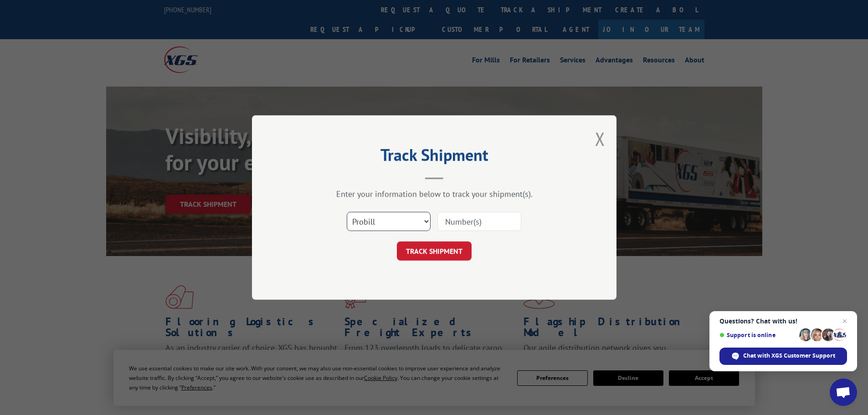  What do you see at coordinates (758, 335) in the screenshot?
I see `span: Support is online` at bounding box center [758, 335].